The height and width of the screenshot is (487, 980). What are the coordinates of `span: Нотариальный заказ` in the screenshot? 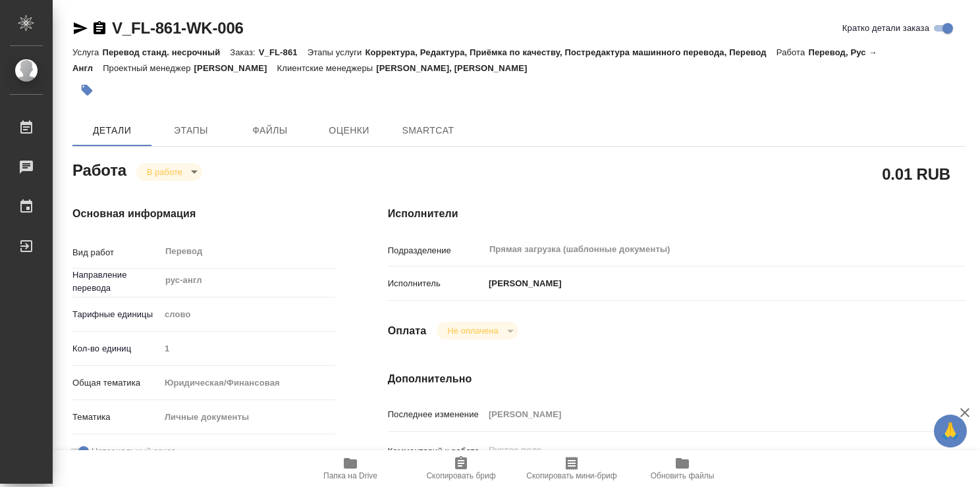 It's located at (133, 452).